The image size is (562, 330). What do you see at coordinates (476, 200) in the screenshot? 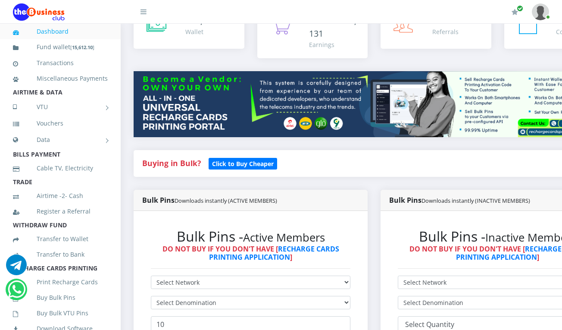
I see `small: Downloads instantly (INACTIVE MEMBERS)` at bounding box center [476, 200].